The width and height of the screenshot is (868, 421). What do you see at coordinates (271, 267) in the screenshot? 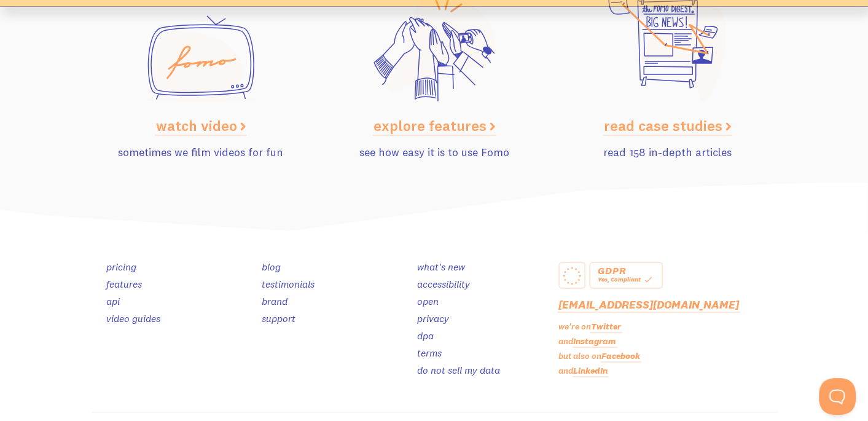
I see `a: blog` at bounding box center [271, 267].